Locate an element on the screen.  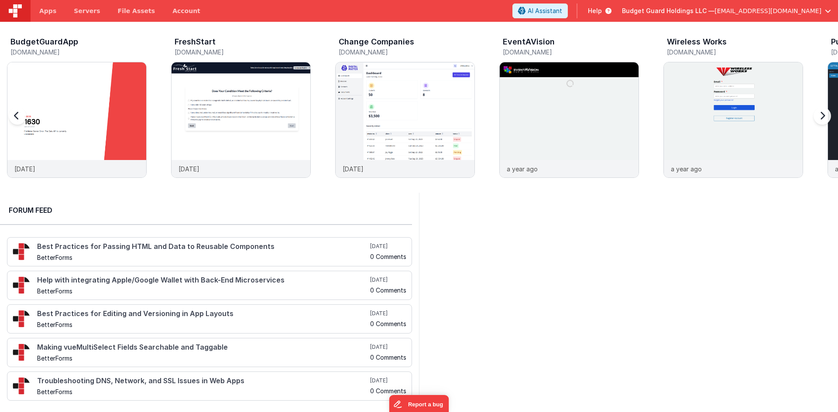
h4: Help with integrating Apple/Google Wallet with Back-End Microservices is located at coordinates (202, 280).